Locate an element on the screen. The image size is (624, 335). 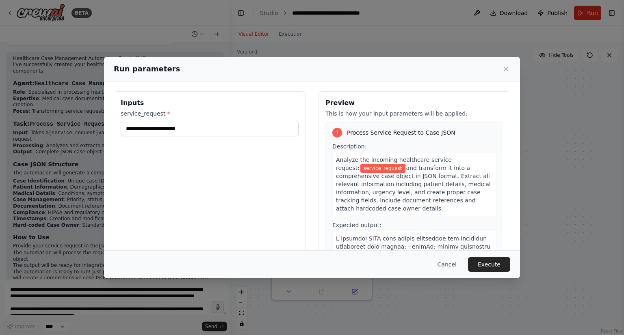
label: service_request is located at coordinates (209, 114).